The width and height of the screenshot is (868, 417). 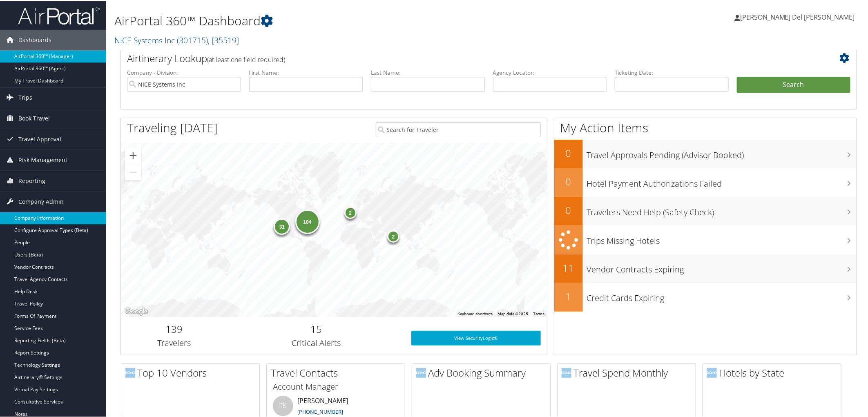 What do you see at coordinates (316, 328) in the screenshot?
I see `h2: 15` at bounding box center [316, 328].